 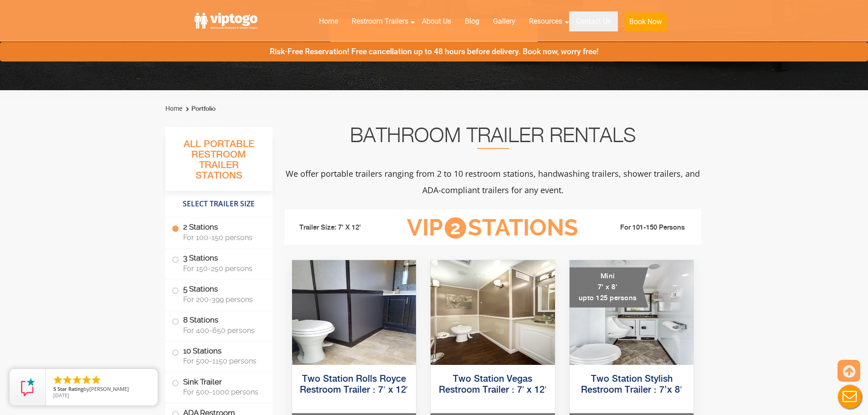 What do you see at coordinates (646, 24) in the screenshot?
I see `a: Book Now` at bounding box center [646, 24].